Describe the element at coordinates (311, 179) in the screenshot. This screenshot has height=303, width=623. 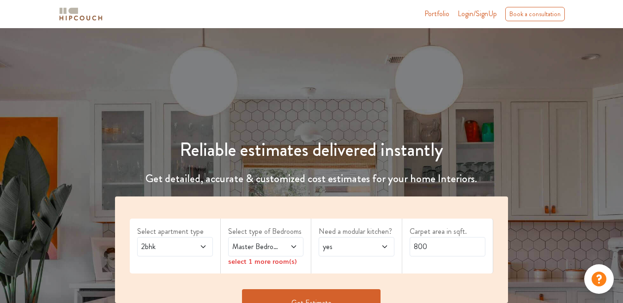
I see `h4: Get detailed, accurate & customized cost estimates for your home Interiors.` at that location.